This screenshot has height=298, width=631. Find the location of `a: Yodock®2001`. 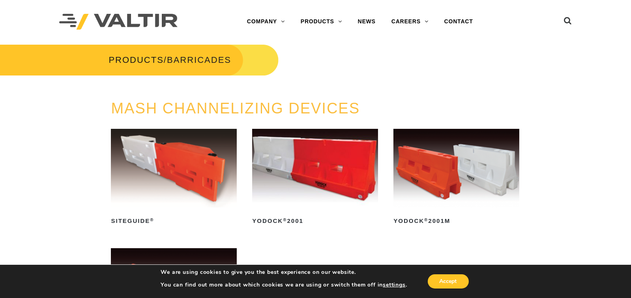

a: Yodock®2001 is located at coordinates (315, 178).